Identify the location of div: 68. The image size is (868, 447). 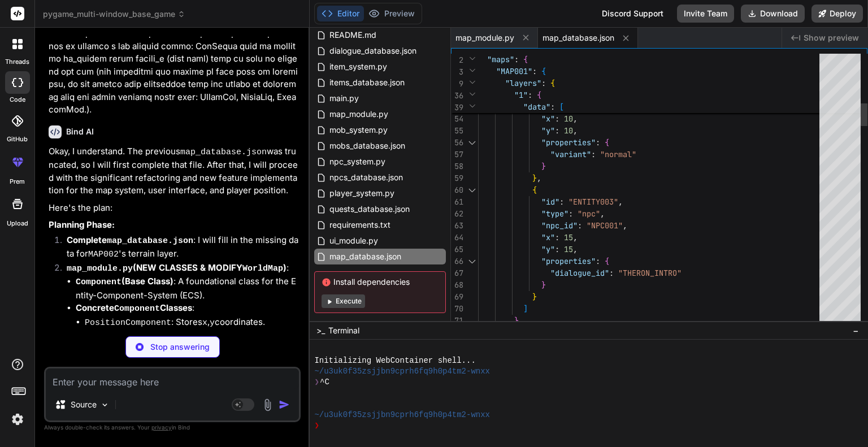
(457, 285).